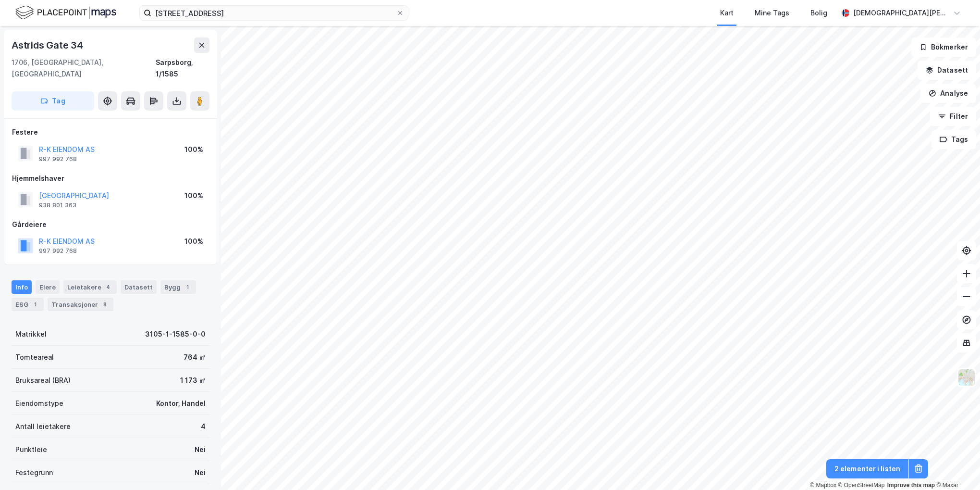 This screenshot has height=490, width=980. What do you see at coordinates (193, 380) in the screenshot?
I see `div: 1 173 ㎡` at bounding box center [193, 380].